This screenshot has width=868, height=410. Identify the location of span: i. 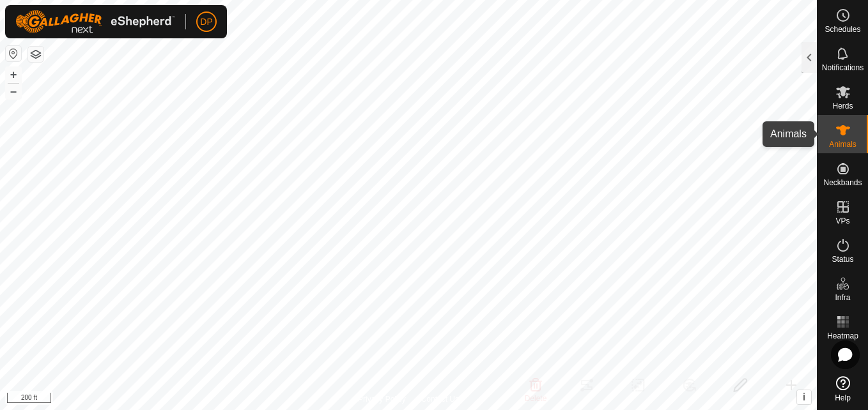
(803, 396).